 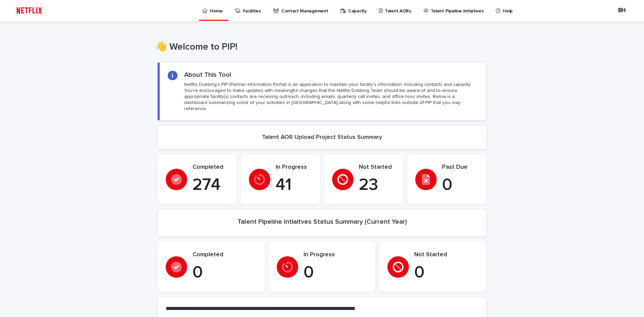 I want to click on div: BH, so click(x=621, y=11).